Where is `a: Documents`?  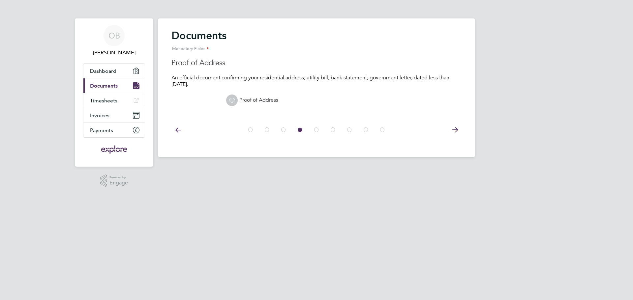 a: Documents is located at coordinates (114, 86).